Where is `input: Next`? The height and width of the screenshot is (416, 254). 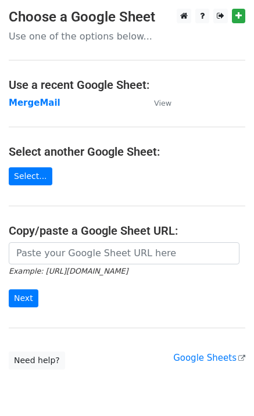
input: Next is located at coordinates (23, 298).